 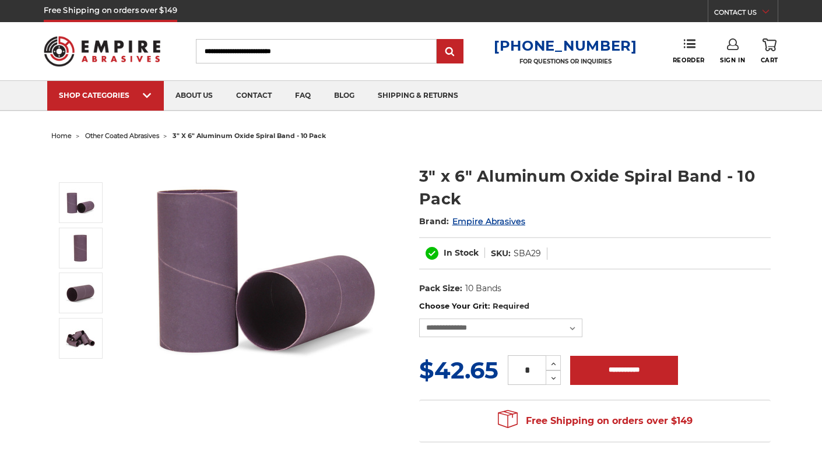 I want to click on a: contact, so click(x=254, y=96).